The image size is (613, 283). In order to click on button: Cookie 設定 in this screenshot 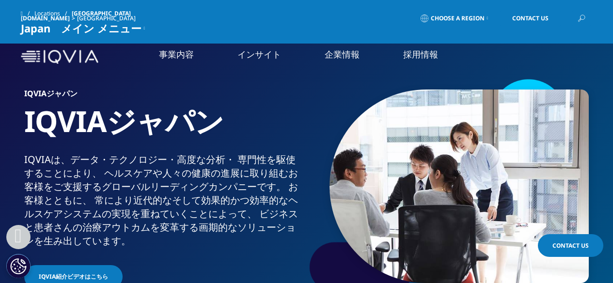, I will do `click(18, 266)`.